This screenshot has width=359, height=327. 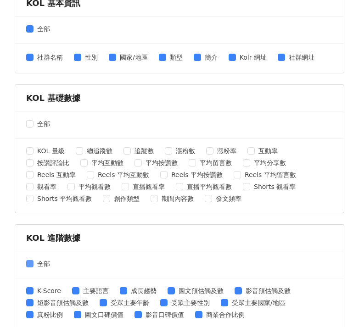 I want to click on div: KOL 進階數據, so click(x=179, y=238).